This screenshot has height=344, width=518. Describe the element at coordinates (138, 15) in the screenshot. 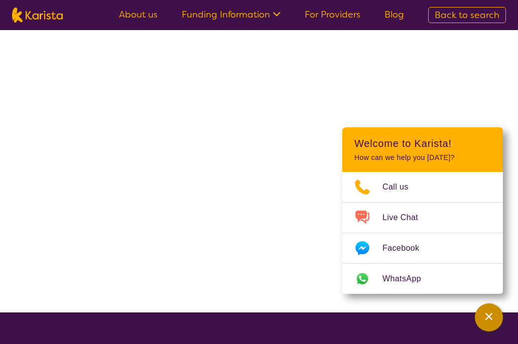

I see `a: About us` at that location.